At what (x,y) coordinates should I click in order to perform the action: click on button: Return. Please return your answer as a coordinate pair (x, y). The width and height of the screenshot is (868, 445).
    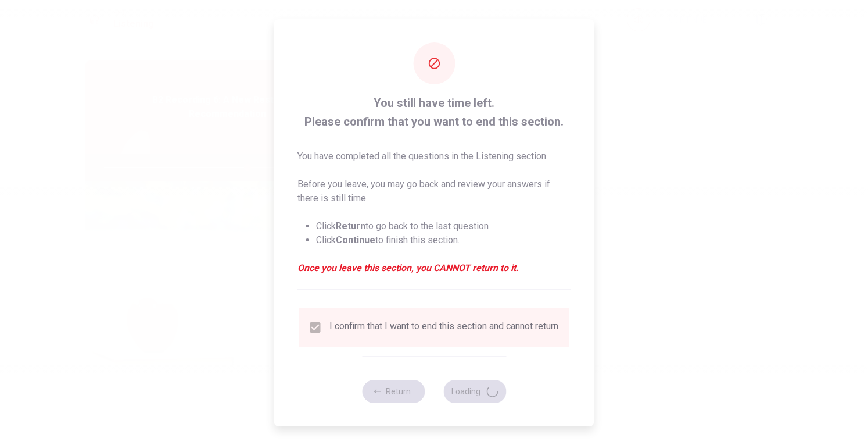
    Looking at the image, I should click on (393, 392).